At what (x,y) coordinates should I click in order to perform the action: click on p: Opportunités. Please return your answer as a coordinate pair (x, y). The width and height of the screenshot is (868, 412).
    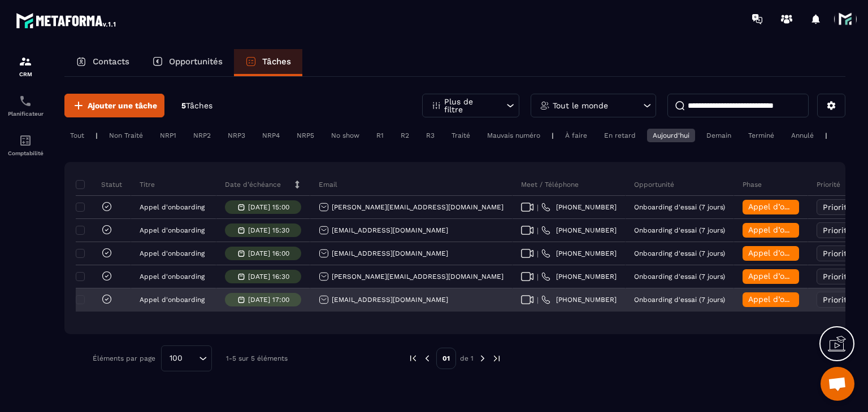
    Looking at the image, I should click on (195, 62).